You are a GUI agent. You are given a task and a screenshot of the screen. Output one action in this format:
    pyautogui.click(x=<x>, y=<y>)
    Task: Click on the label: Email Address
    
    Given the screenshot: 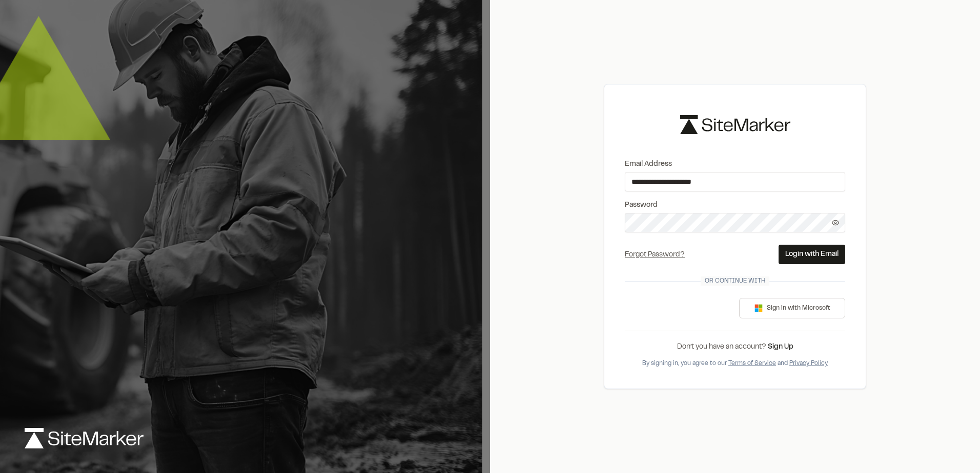 What is the action you would take?
    pyautogui.click(x=734, y=165)
    